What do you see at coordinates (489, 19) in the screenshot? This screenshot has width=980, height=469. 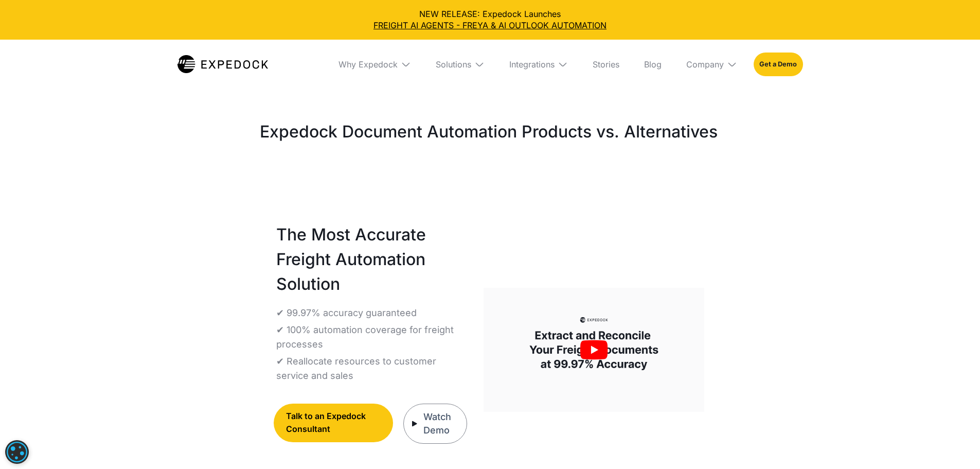 I see `div: NEW RELEASE: Expedock Launches` at bounding box center [489, 19].